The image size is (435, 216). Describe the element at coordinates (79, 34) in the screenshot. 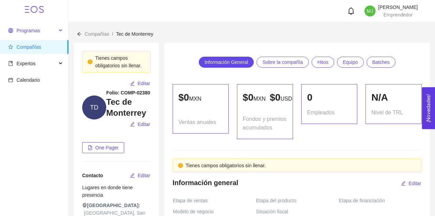

I see `span: arrow-left` at that location.